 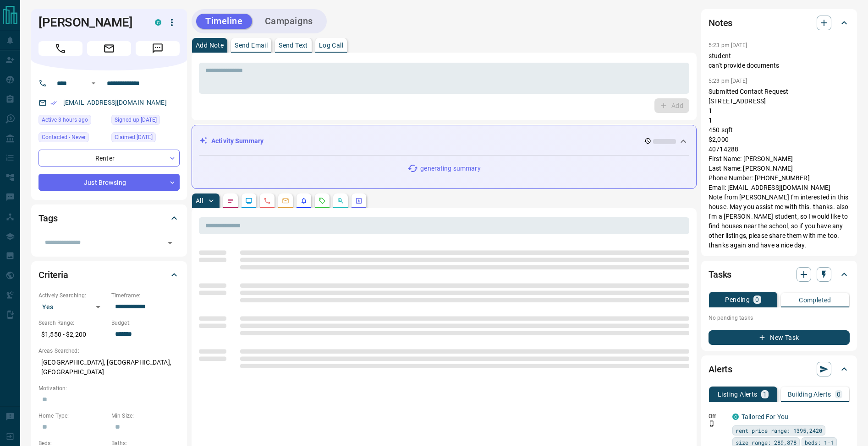 I want to click on p: student can't provide documents, so click(x=779, y=61).